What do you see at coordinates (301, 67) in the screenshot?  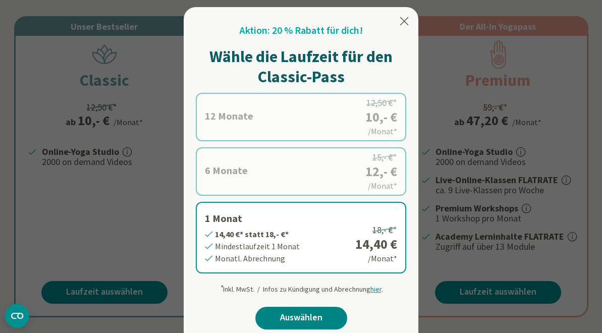 I see `h1: Wähle die Laufzeit für den Classic-Pass` at bounding box center [301, 67].